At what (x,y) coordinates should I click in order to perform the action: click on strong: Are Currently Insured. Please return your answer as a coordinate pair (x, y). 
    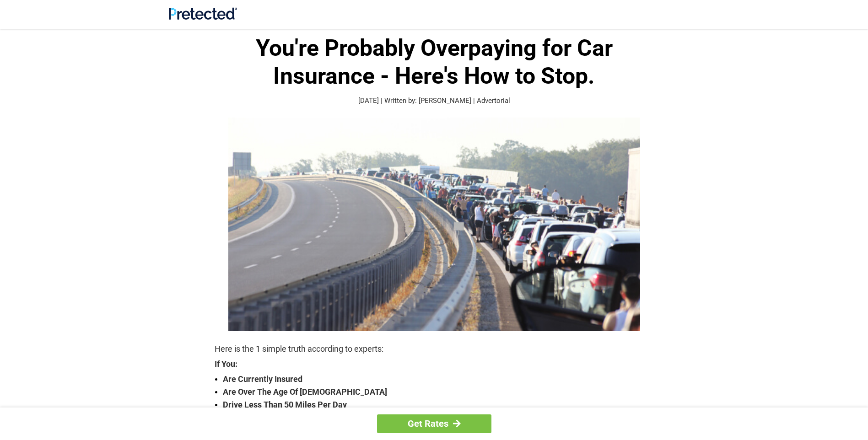
    Looking at the image, I should click on (438, 379).